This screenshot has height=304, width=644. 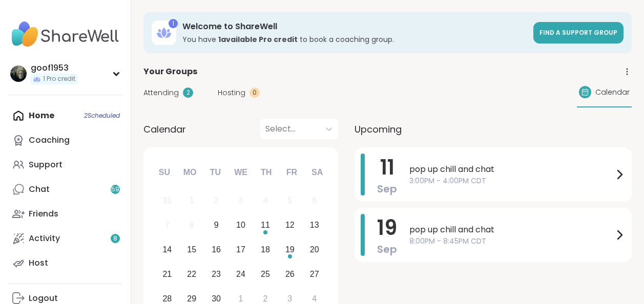 I want to click on div: 23, so click(x=216, y=274).